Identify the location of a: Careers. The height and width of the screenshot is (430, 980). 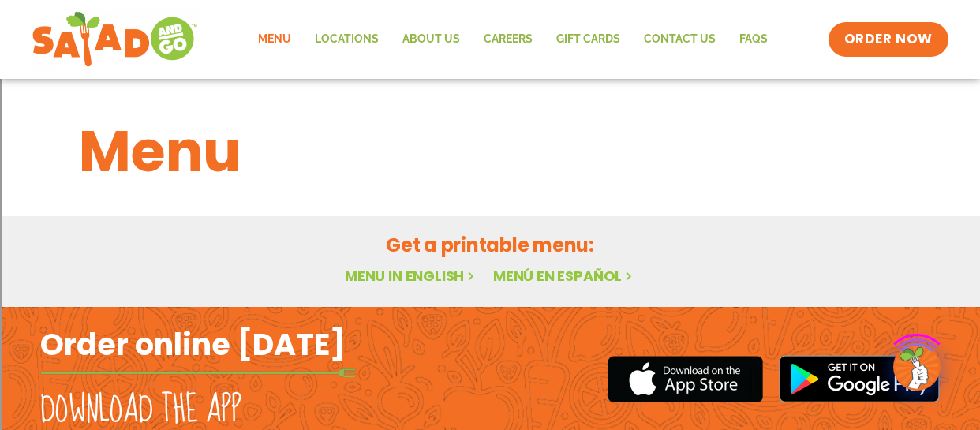
(508, 40).